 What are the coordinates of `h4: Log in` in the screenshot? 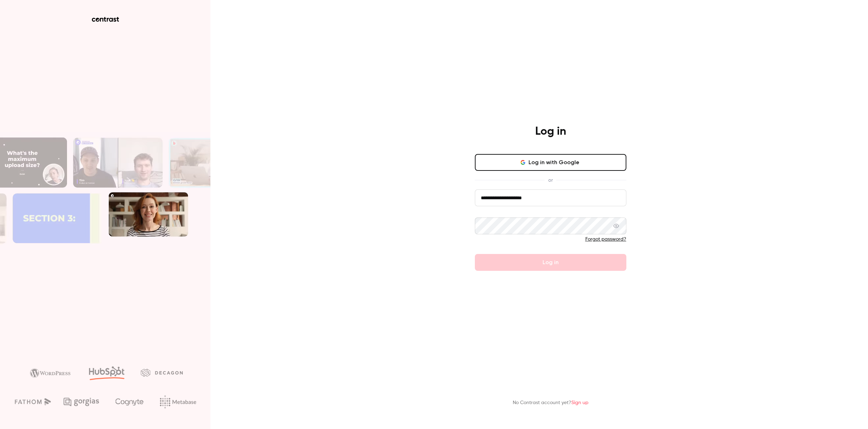 It's located at (550, 131).